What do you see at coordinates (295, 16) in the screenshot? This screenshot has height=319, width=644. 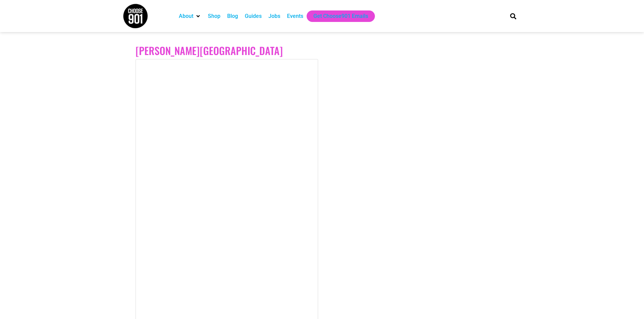 I see `a: Events` at bounding box center [295, 16].